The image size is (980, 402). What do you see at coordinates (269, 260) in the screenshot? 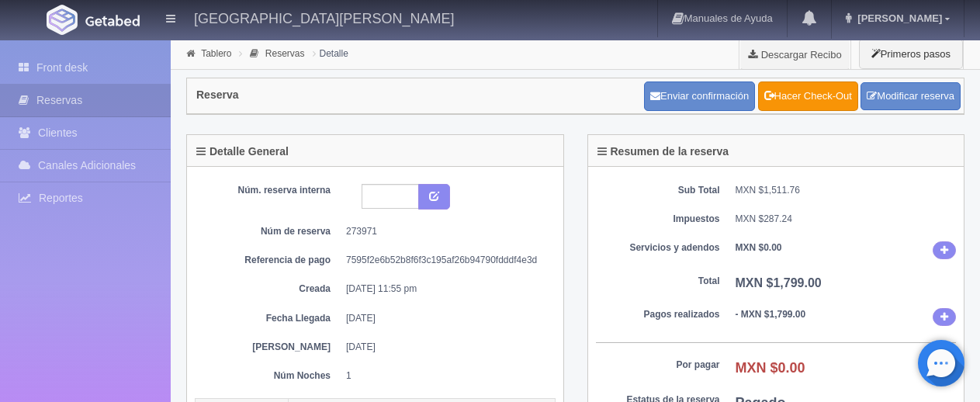
I see `dt: Referencia de pago` at bounding box center [269, 260].